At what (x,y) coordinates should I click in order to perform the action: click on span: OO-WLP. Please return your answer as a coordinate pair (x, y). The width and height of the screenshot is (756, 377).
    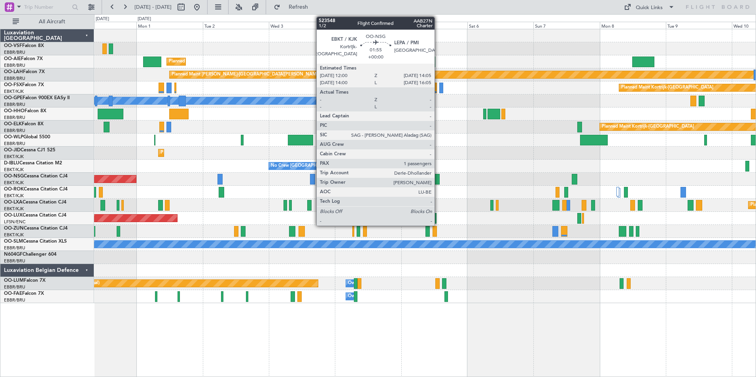
    Looking at the image, I should click on (13, 137).